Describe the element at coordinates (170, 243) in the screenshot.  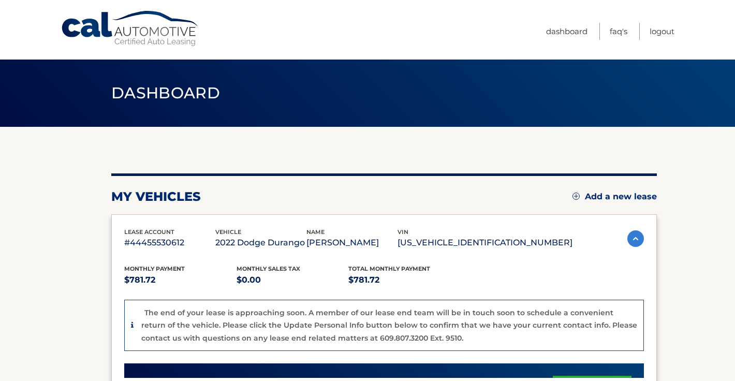
I see `p: #44455530612` at that location.